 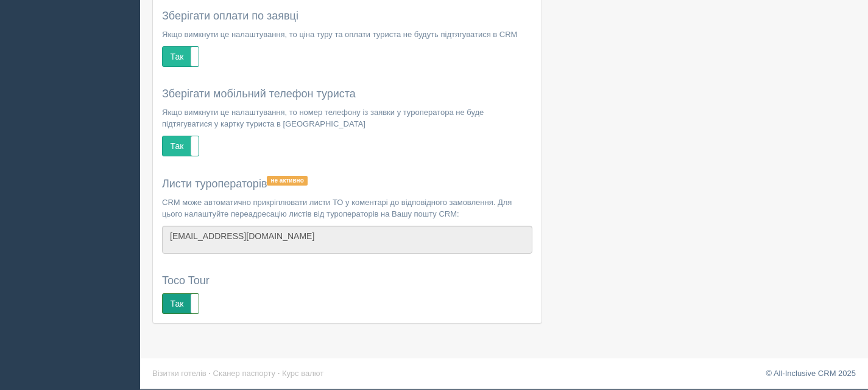 I want to click on p: Якщо вимкнути це налаштування, то номер телефону із заявки у туроператора не буде підтягуватися у..., so click(x=347, y=118).